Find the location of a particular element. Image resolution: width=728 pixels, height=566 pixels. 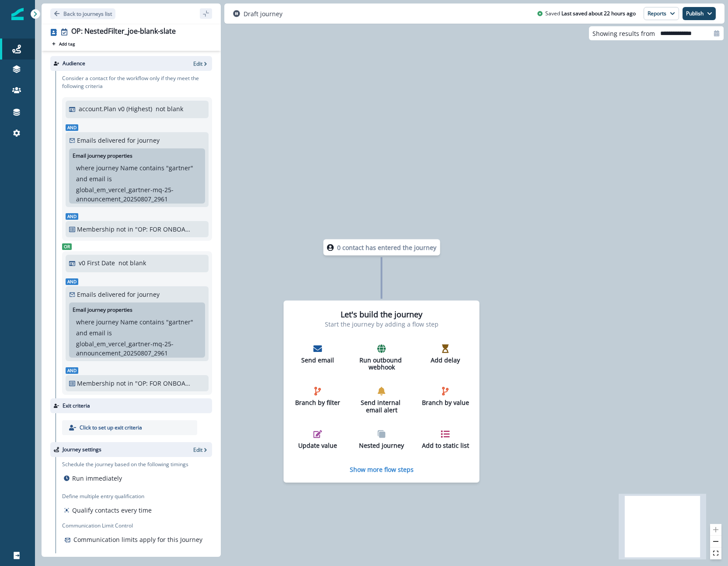

p: Draft journey is located at coordinates (263, 14).